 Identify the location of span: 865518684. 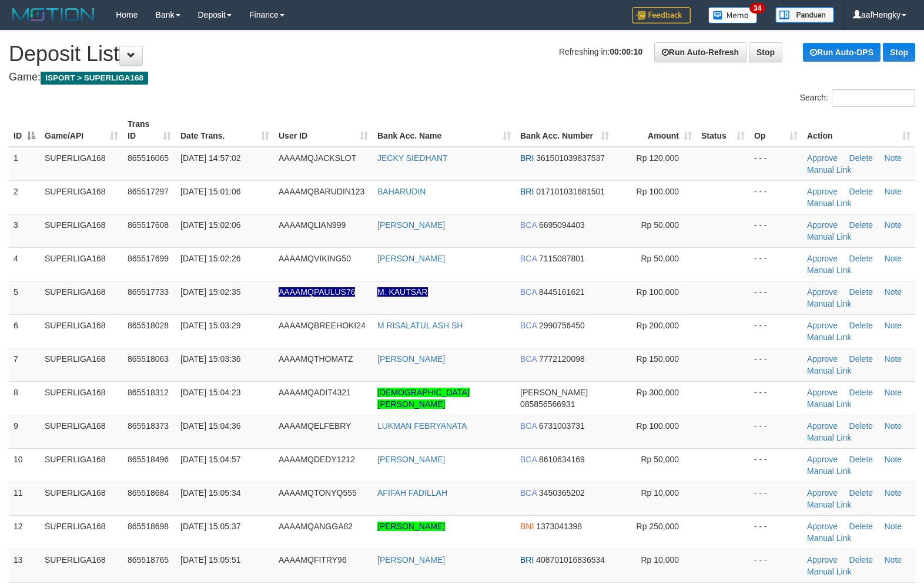
(148, 493).